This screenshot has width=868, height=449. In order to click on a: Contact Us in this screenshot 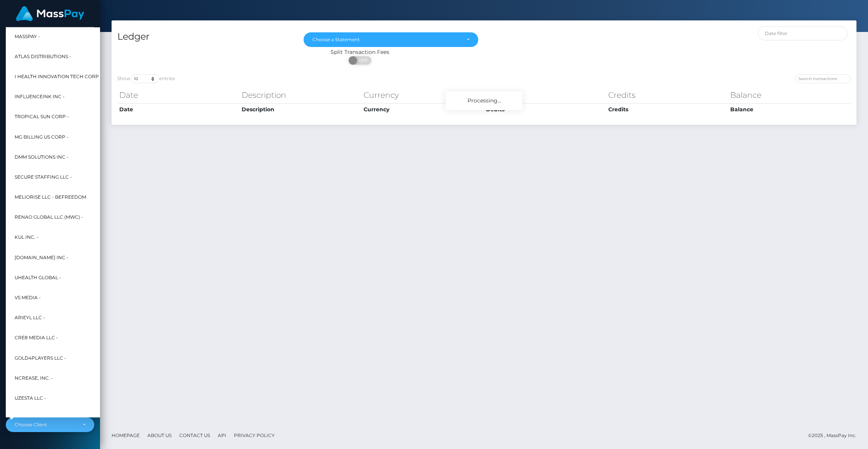, I will do `click(194, 435)`.